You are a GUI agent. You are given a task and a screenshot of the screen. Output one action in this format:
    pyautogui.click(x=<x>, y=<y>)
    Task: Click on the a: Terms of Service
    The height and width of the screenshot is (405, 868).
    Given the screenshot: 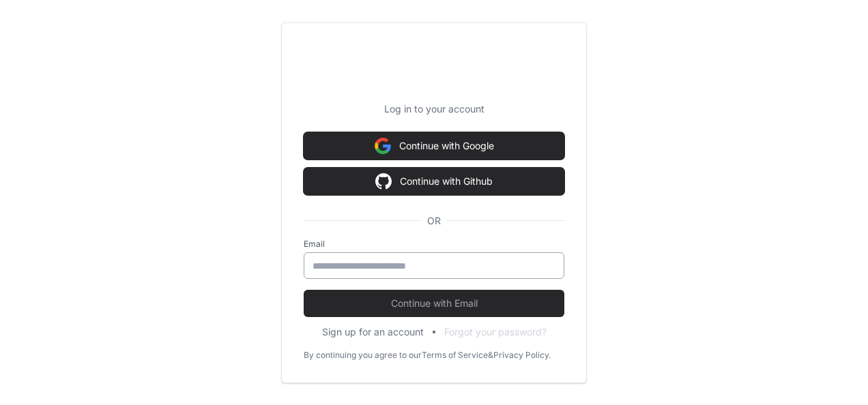 What is the action you would take?
    pyautogui.click(x=454, y=355)
    